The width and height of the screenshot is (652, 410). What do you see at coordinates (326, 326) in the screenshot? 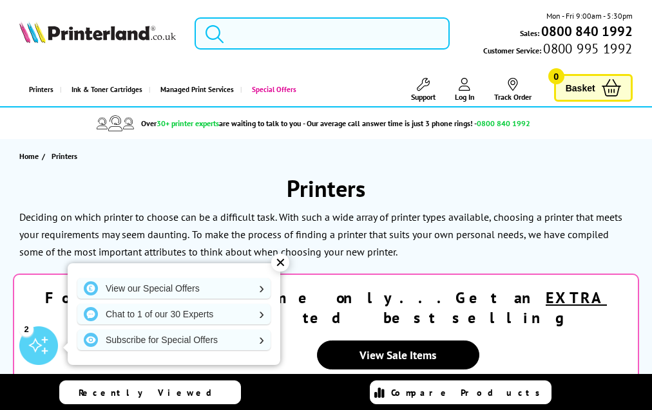
I see `strong: For a limited time only...Get an selected best selling printers!` at bounding box center [326, 326].